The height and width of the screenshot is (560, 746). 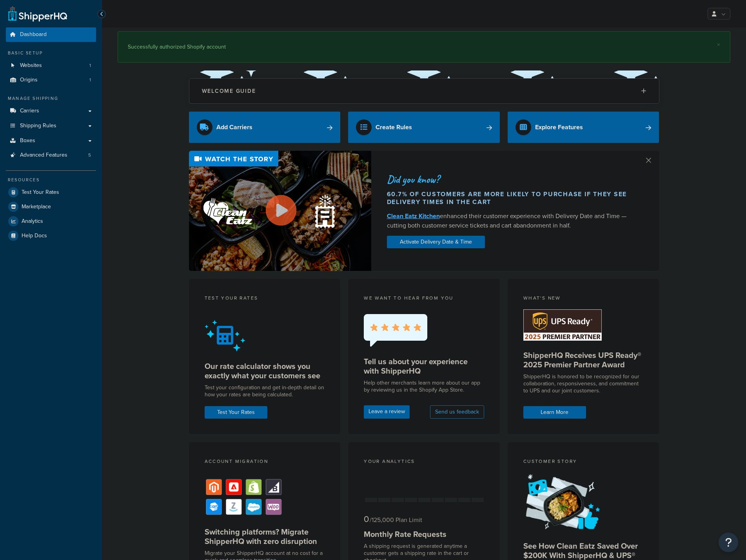 What do you see at coordinates (229, 91) in the screenshot?
I see `h2: Welcome Guide` at bounding box center [229, 91].